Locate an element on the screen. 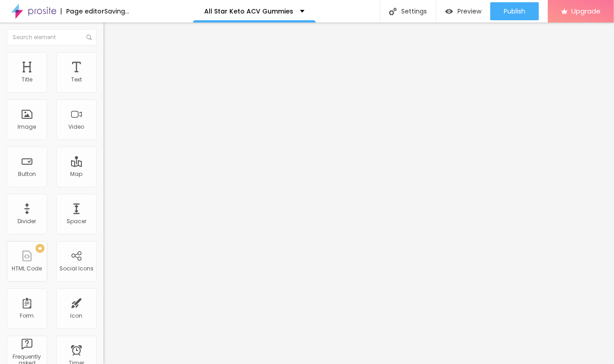 The image size is (614, 364). div: Video is located at coordinates (76, 127).